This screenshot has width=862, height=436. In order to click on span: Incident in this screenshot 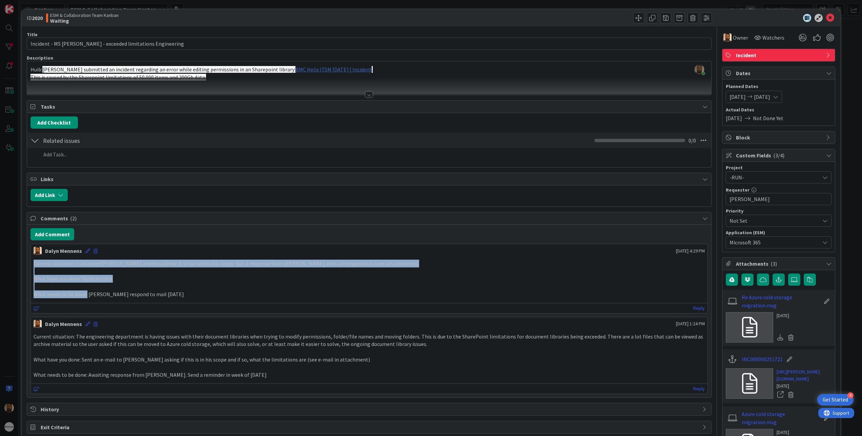, I will do `click(779, 55)`.